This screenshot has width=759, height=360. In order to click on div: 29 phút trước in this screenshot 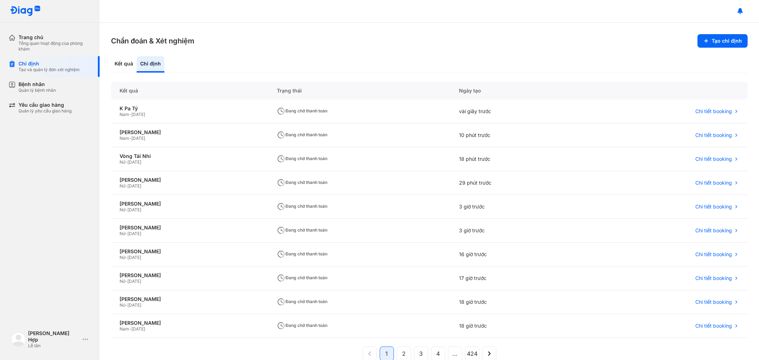, I will do `click(517, 183)`.